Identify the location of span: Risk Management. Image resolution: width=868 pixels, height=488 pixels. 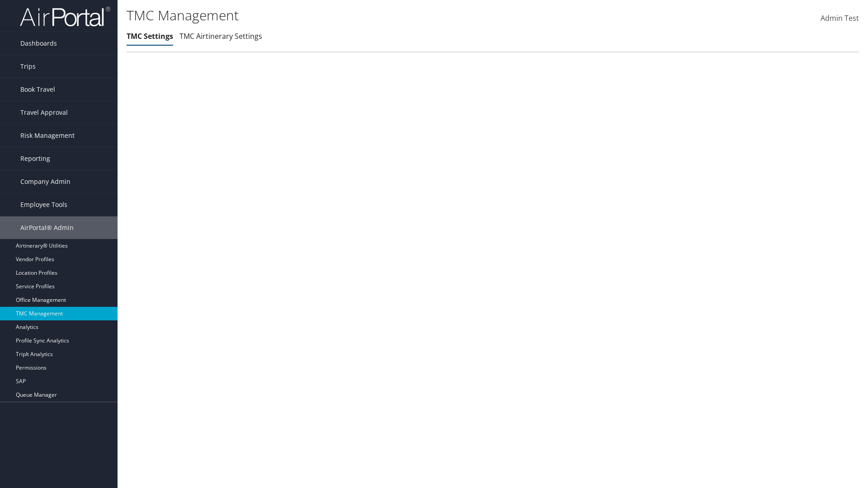
(47, 136).